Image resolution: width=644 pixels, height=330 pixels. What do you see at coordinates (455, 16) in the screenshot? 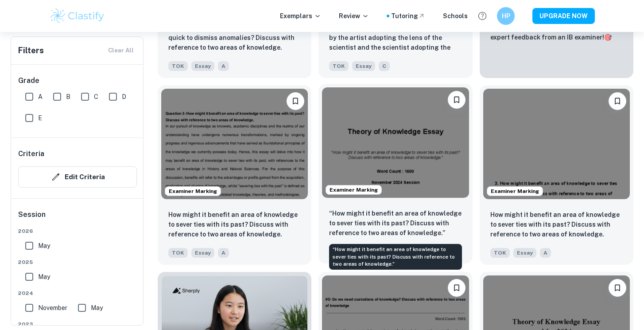
I see `a: Schools` at bounding box center [455, 16].